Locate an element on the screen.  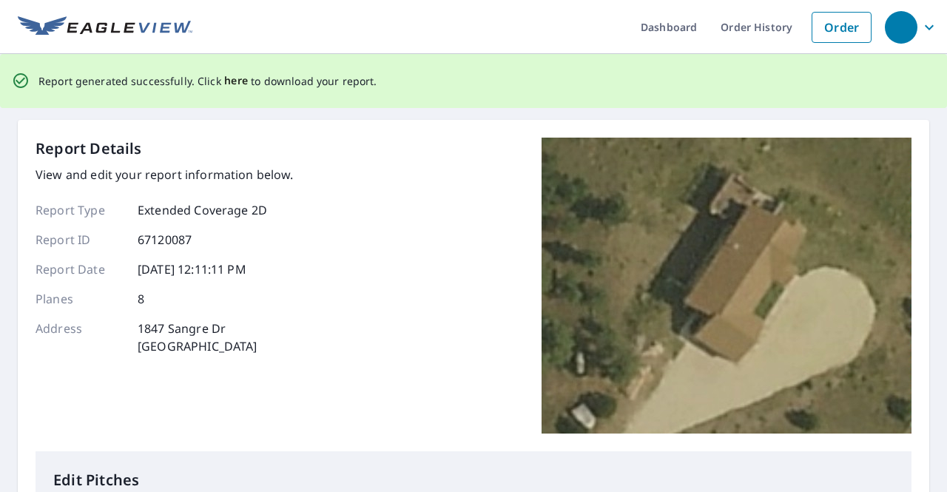
p: Report Date is located at coordinates (80, 269).